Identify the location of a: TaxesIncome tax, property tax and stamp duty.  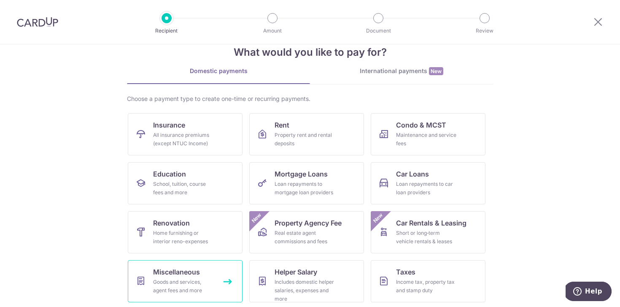
(428, 281).